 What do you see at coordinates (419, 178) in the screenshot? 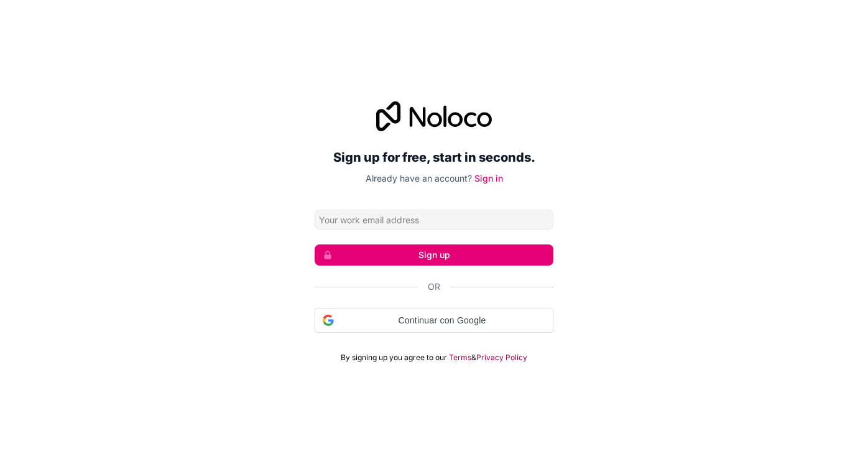
I see `span: Already have an account?` at bounding box center [419, 178].